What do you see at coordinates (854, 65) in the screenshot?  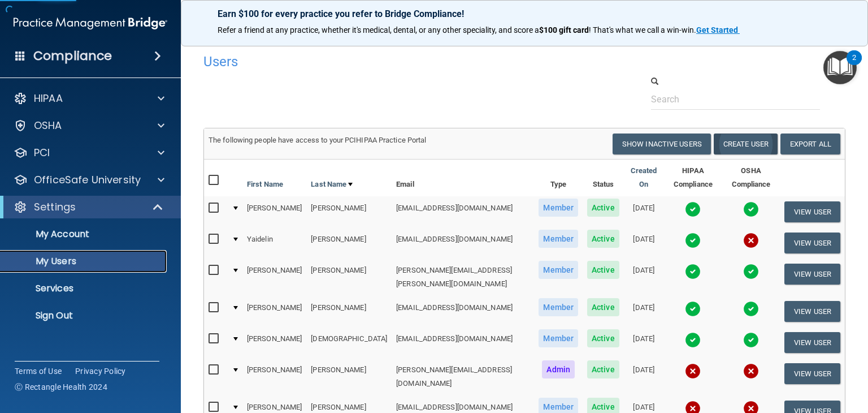 I see `div: 2` at bounding box center [854, 65].